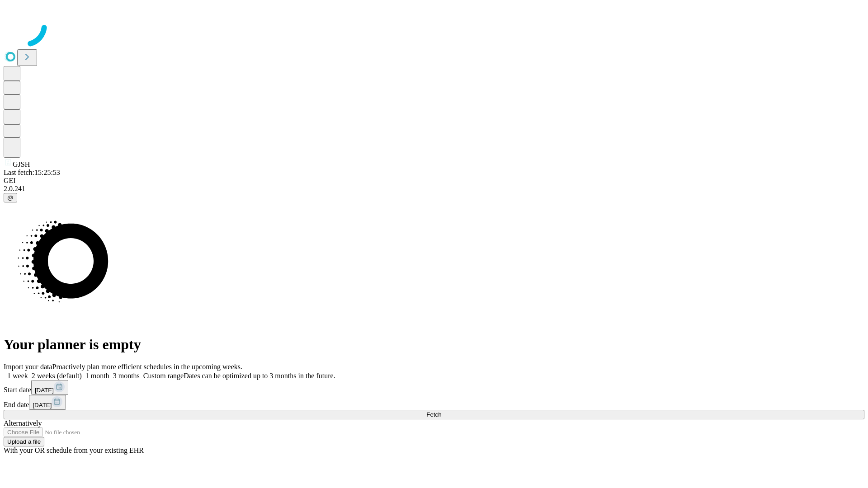 This screenshot has height=488, width=868. What do you see at coordinates (18, 376) in the screenshot?
I see `span: 1 week` at bounding box center [18, 376].